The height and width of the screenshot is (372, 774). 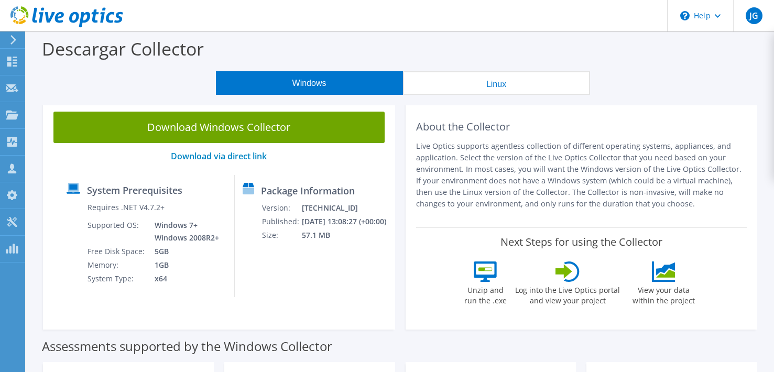 I want to click on button: Windows, so click(x=309, y=83).